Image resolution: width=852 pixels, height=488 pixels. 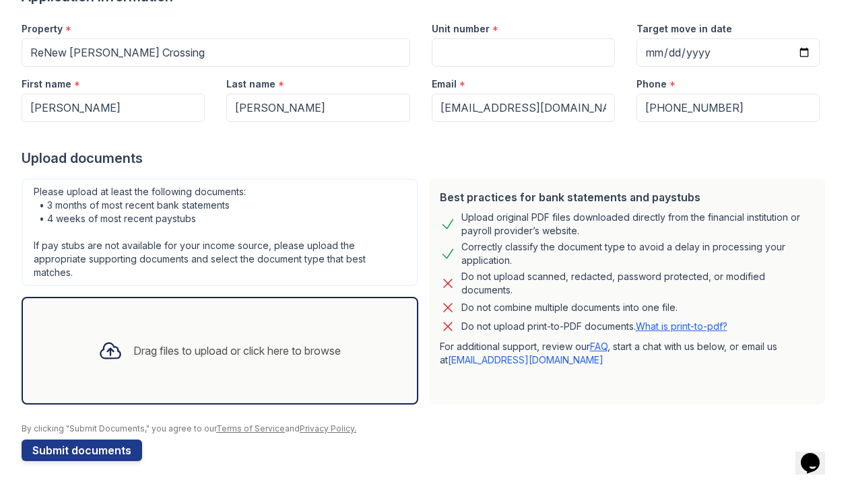 I want to click on label: Property, so click(x=42, y=29).